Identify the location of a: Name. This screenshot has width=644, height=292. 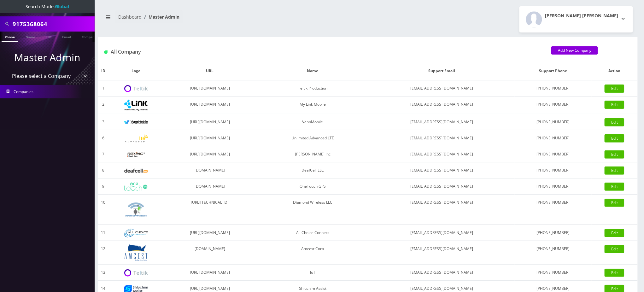
(30, 36).